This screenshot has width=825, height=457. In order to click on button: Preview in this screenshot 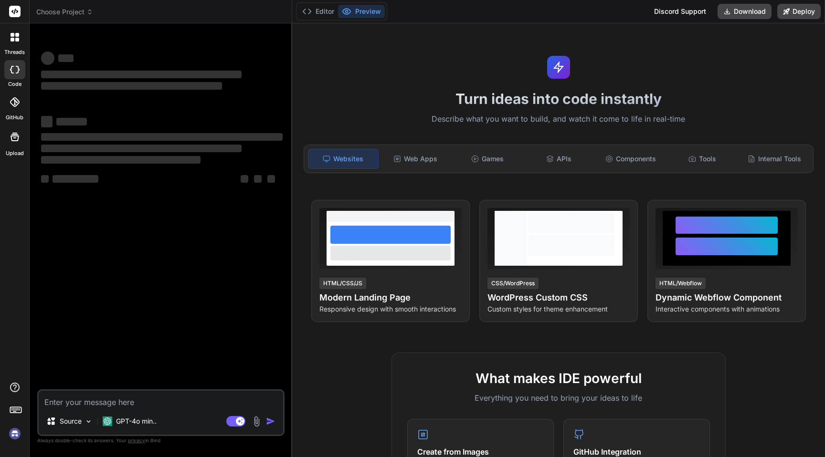, I will do `click(361, 11)`.